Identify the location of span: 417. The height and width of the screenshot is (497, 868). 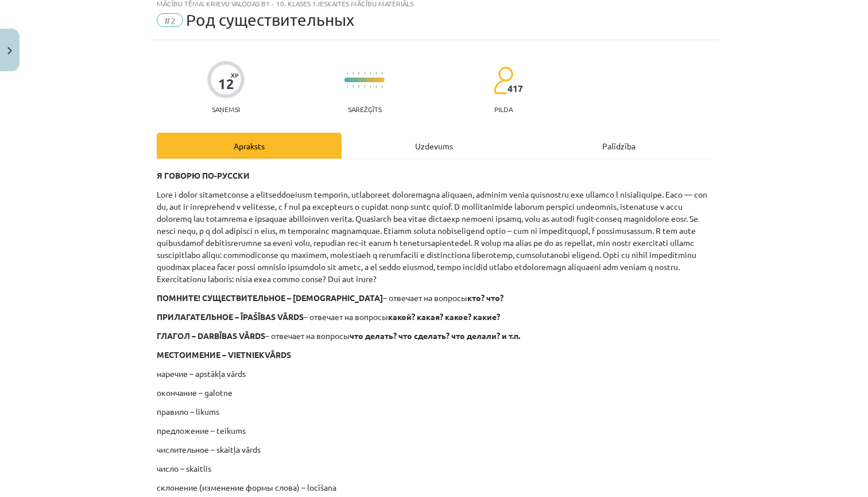
(515, 88).